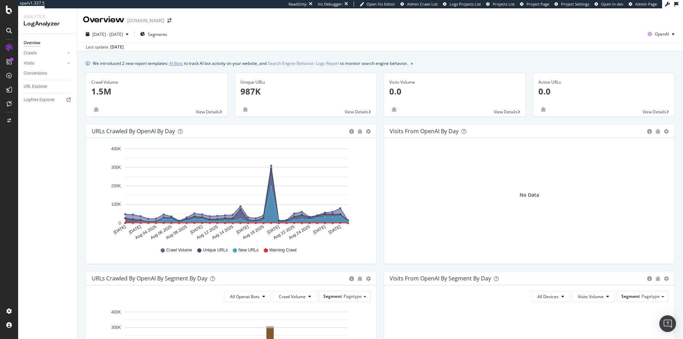  I want to click on a: AI Bots, so click(176, 63).